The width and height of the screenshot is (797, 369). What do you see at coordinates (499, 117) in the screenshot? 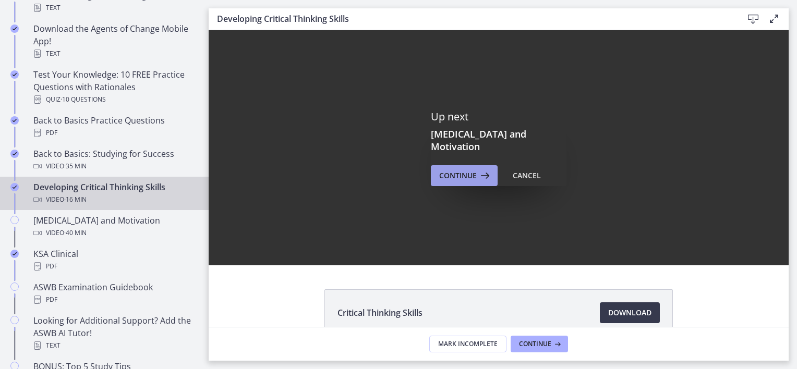
I see `p: Up next` at bounding box center [499, 117].